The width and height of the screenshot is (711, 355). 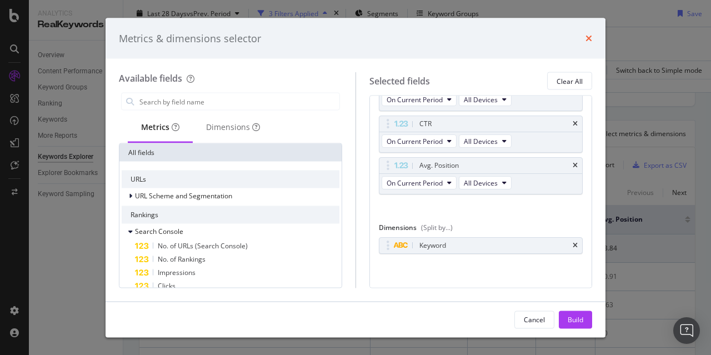 What do you see at coordinates (687, 331) in the screenshot?
I see `div: Open Intercom Messenger` at bounding box center [687, 331].